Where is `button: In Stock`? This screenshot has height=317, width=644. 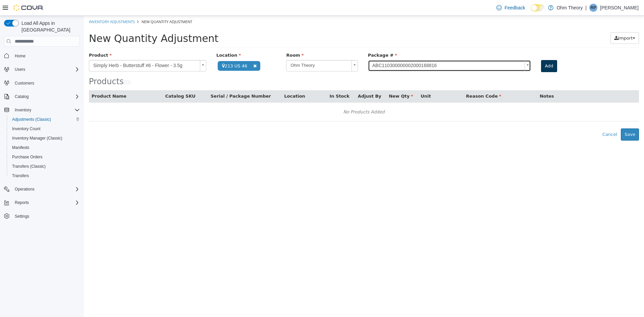 button: In Stock is located at coordinates (256, 80).